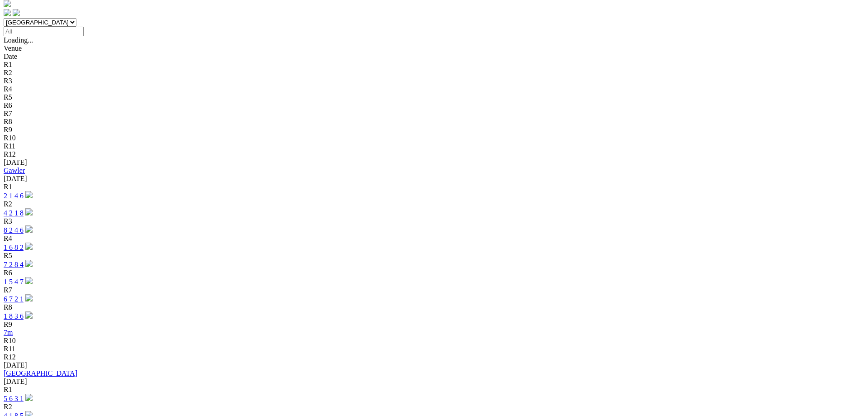 This screenshot has width=868, height=416. I want to click on a: 6 7 2 1, so click(14, 299).